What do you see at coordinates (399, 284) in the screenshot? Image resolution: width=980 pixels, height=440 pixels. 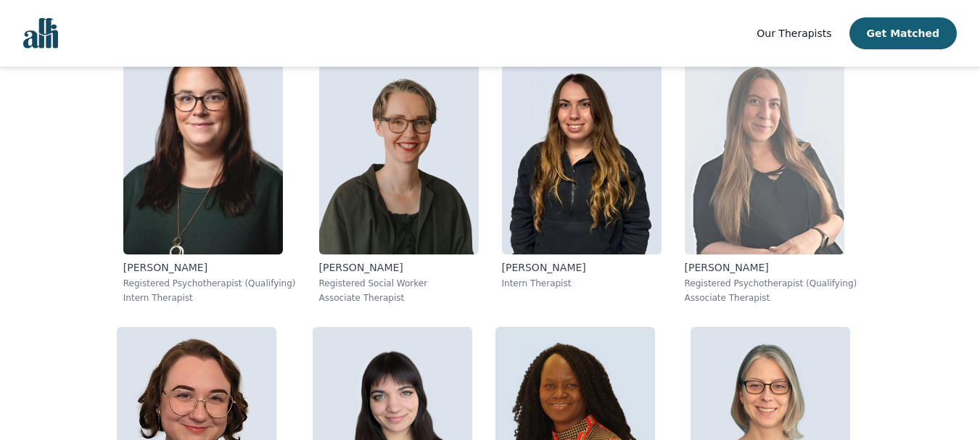 I see `p: Registered Social Worker` at bounding box center [399, 284].